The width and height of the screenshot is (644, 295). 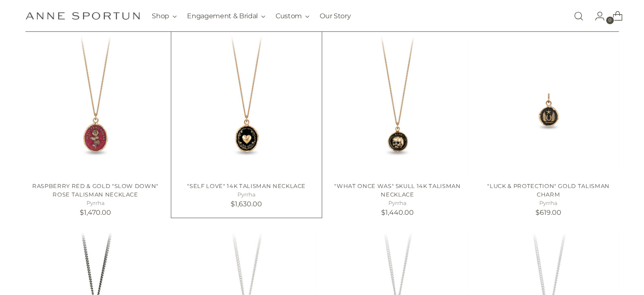 I want to click on a: Anne Sportun Fine Jewellery, so click(x=83, y=15).